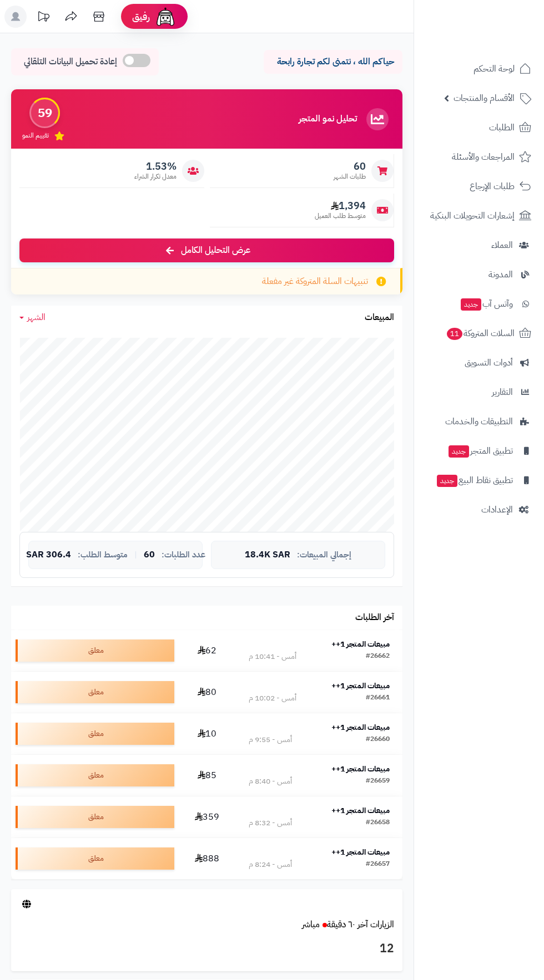 The height and width of the screenshot is (980, 544). What do you see at coordinates (479, 333) in the screenshot?
I see `a: السلات المتروكة11` at bounding box center [479, 333].